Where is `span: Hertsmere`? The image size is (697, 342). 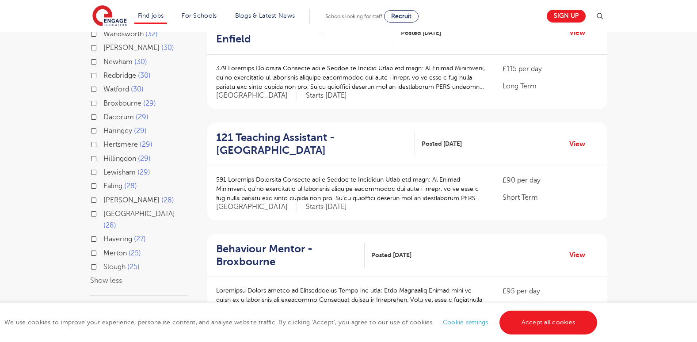 span: Hertsmere is located at coordinates (121, 144).